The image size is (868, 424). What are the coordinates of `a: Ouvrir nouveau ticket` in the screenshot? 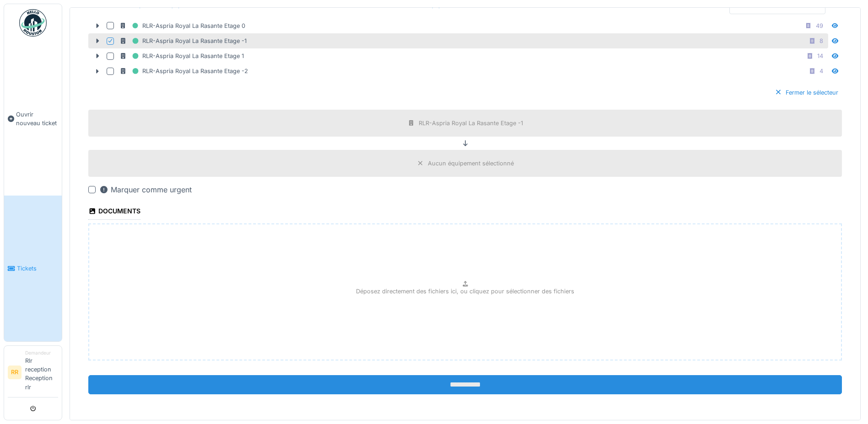 It's located at (33, 119).